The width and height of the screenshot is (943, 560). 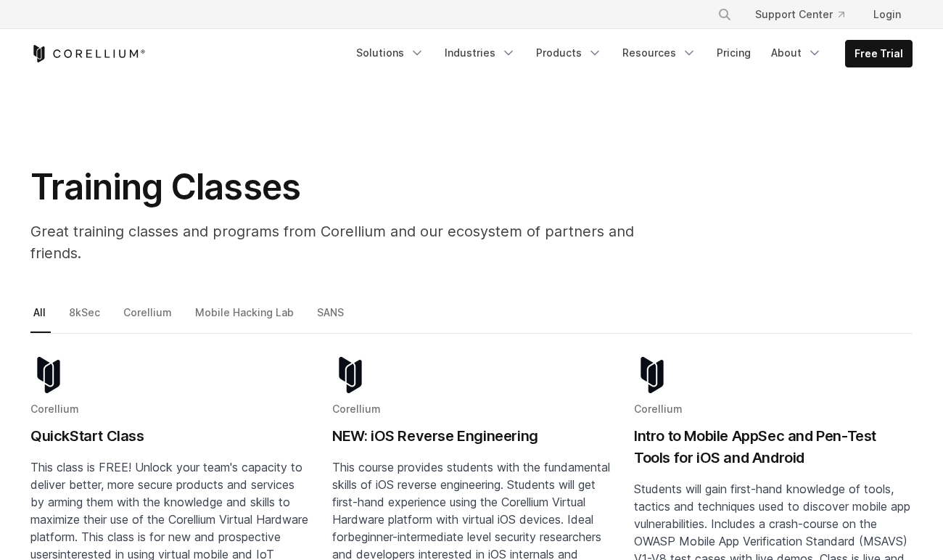 I want to click on a: Resources, so click(x=660, y=53).